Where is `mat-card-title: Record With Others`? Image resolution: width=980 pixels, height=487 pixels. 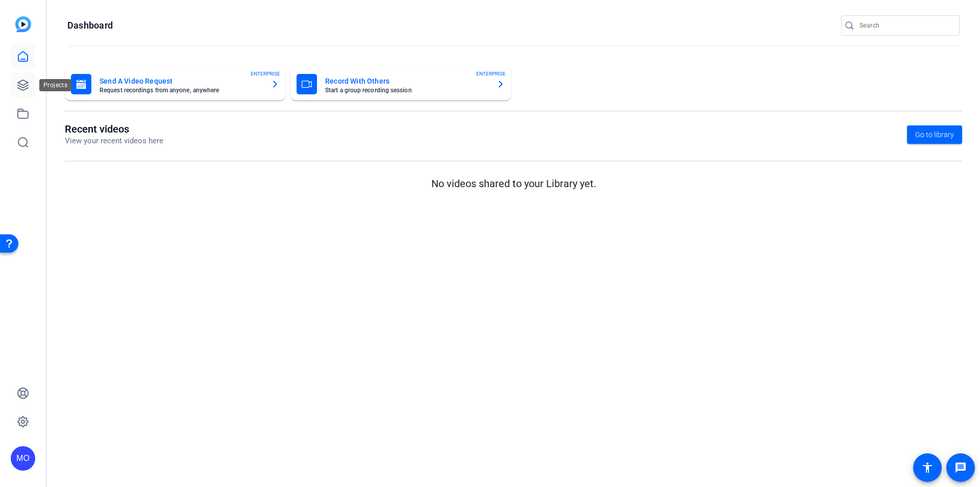
mat-card-title: Record With Others is located at coordinates (407, 81).